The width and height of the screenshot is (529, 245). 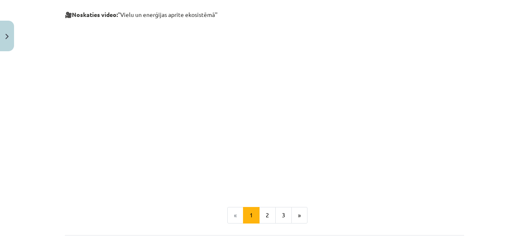 I want to click on p: 🎥 ''Vielu un enerģijas aprite ekosistēmā'', so click(x=265, y=14).